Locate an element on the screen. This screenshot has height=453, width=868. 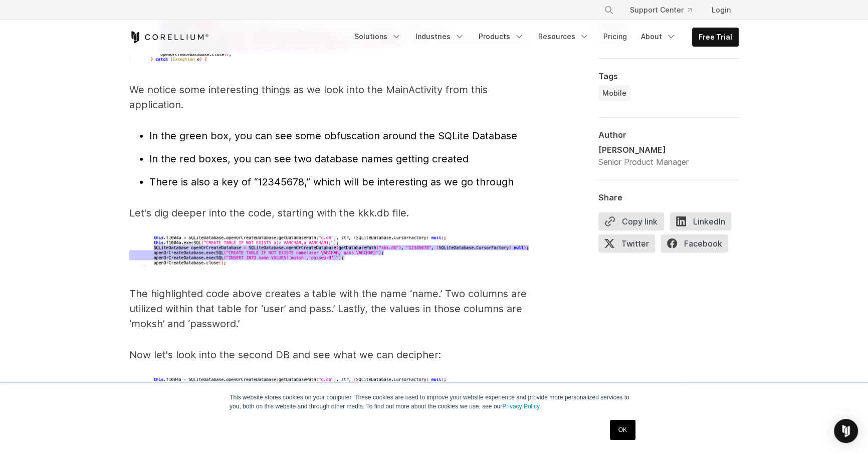
div: Senior Product Manager is located at coordinates (643, 162).